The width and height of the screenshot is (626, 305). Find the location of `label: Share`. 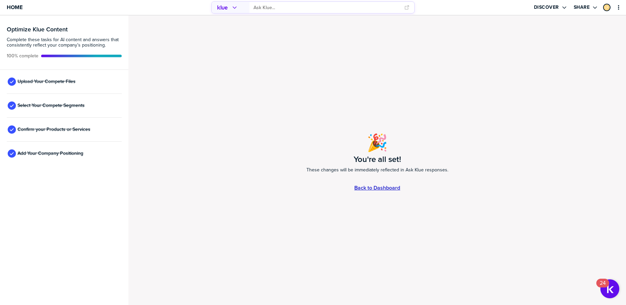

label: Share is located at coordinates (582, 7).